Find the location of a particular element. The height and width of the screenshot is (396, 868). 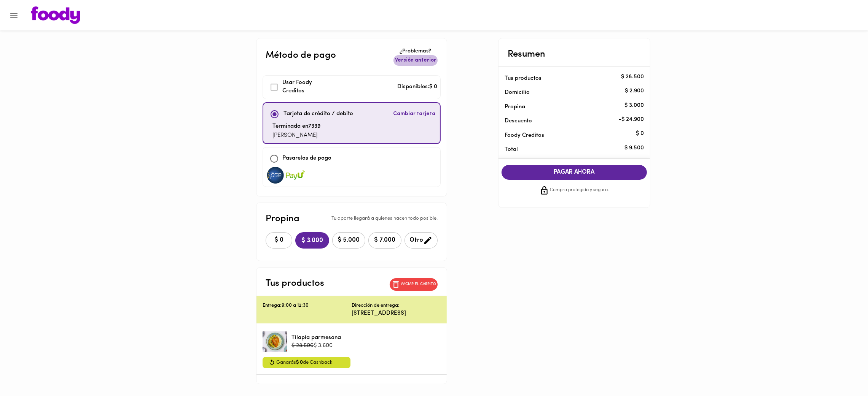

span: $ 7.000 is located at coordinates (385, 240).